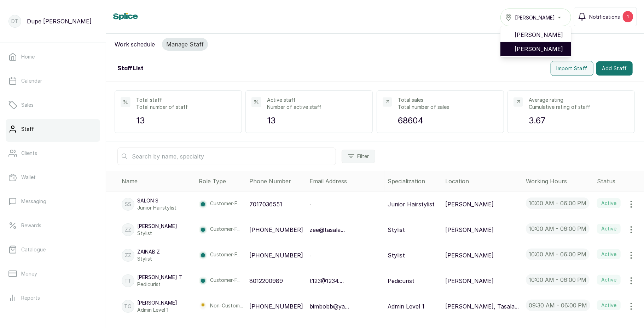 The height and width of the screenshot is (328, 644). Describe the element at coordinates (53, 273) in the screenshot. I see `a: Money` at that location.